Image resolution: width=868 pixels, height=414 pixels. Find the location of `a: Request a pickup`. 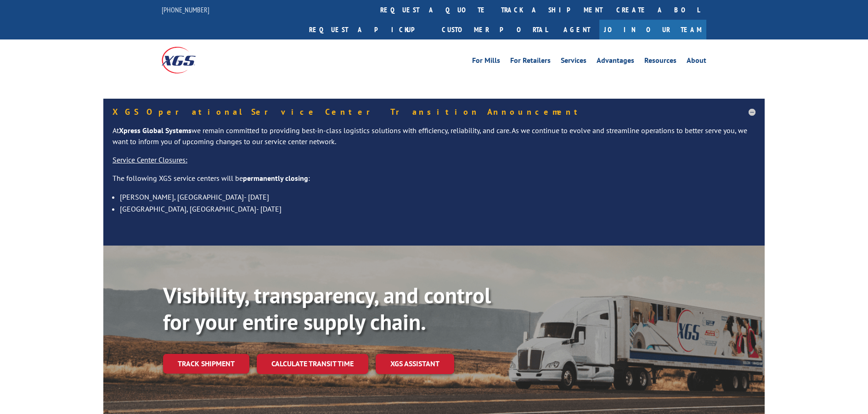

a: Request a pickup is located at coordinates (368, 30).